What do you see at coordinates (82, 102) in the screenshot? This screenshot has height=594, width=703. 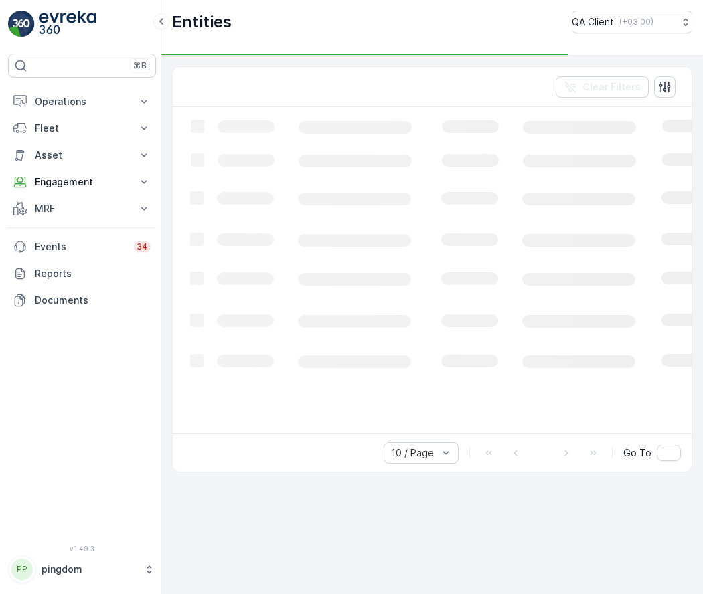 I see `button: Operations` at bounding box center [82, 102].